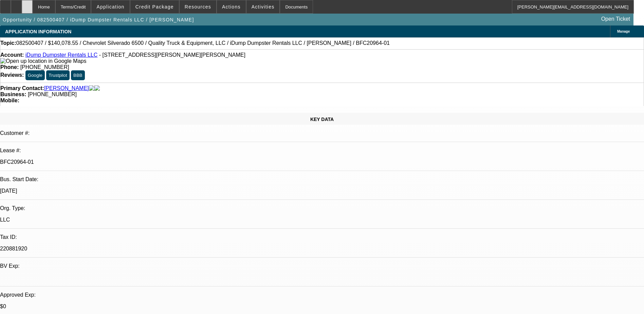 The width and height of the screenshot is (644, 314). I want to click on button: Resources, so click(198, 7).